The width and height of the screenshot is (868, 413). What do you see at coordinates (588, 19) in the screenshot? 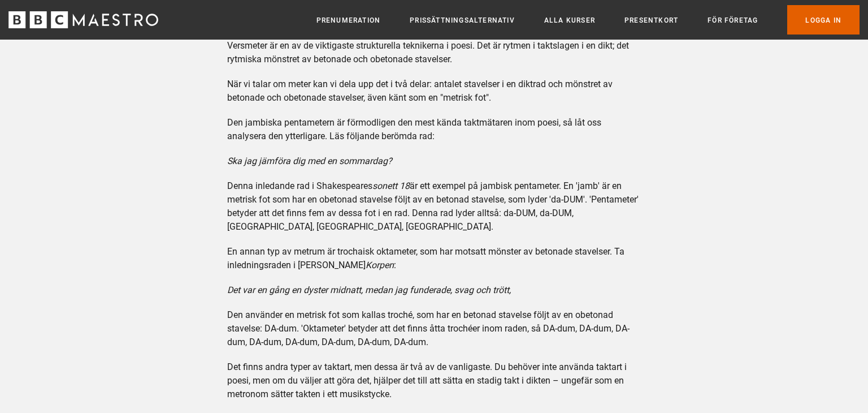
I see `nav: Primär` at bounding box center [588, 19].